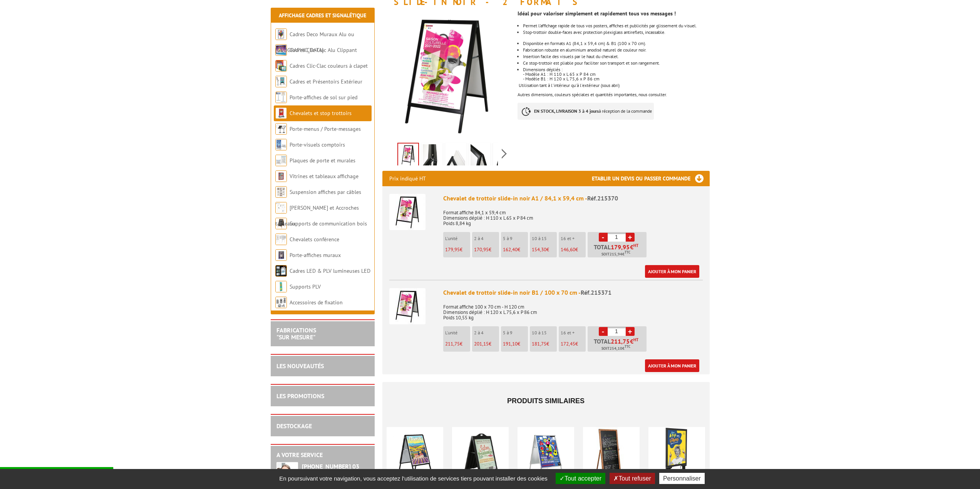  Describe the element at coordinates (651, 179) in the screenshot. I see `h3: Etablir un devis ou passer commande` at that location.